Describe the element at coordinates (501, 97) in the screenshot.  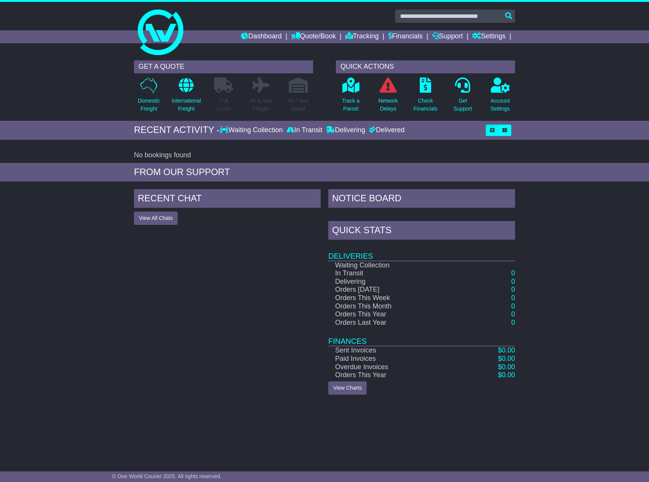
I see `a: AccountSettings` at that location.